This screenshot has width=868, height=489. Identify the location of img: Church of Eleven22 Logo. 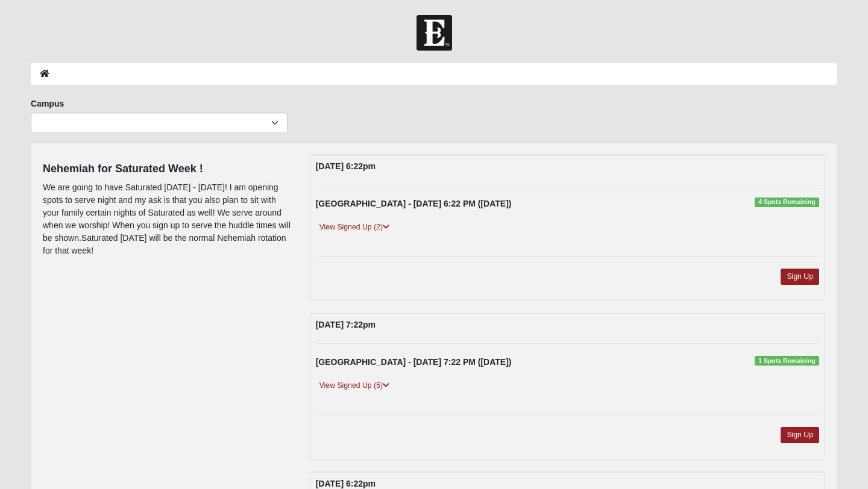
(434, 33).